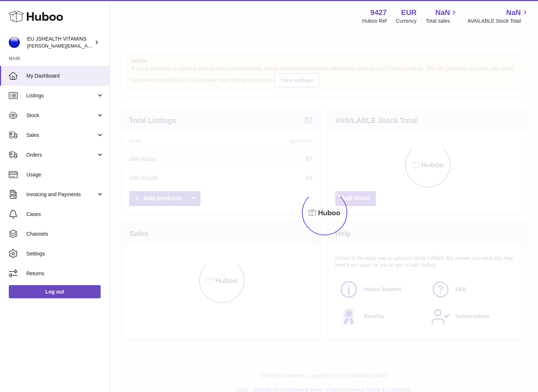 The width and height of the screenshot is (538, 392). Describe the element at coordinates (65, 253) in the screenshot. I see `span: Settings` at that location.